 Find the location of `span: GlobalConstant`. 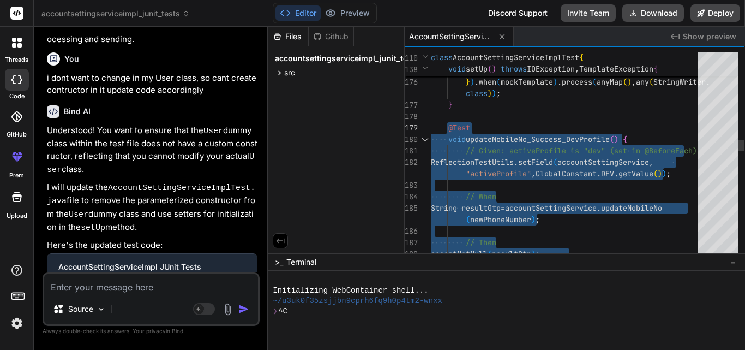

span: GlobalConstant is located at coordinates (566, 174).